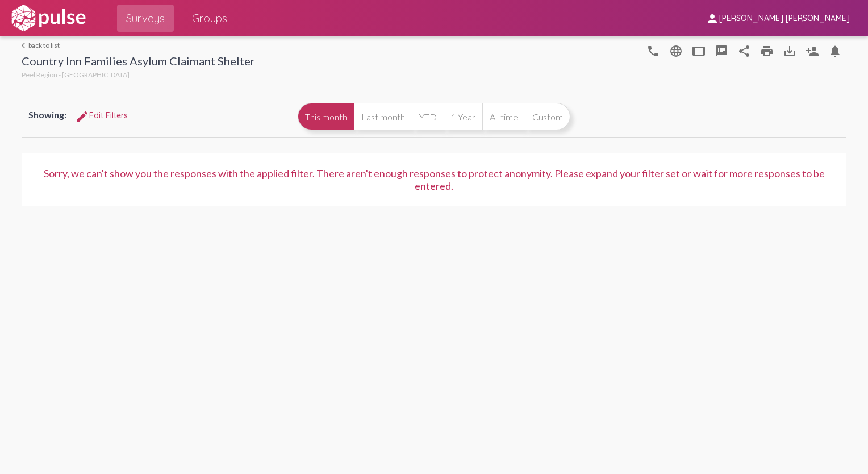  I want to click on button: speaker_notes, so click(721, 51).